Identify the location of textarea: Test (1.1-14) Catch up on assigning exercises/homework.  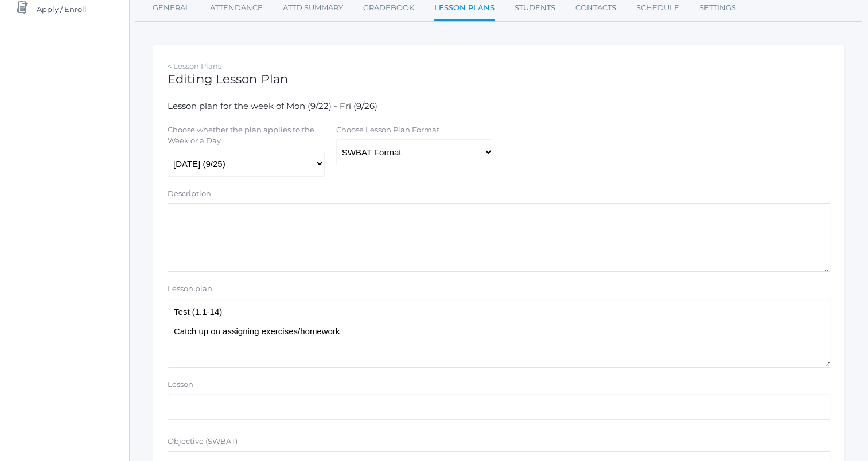
(499, 333).